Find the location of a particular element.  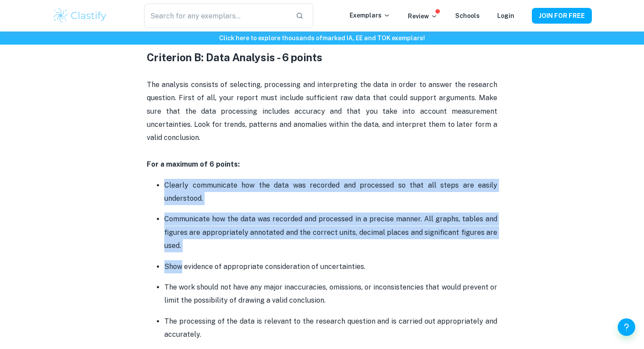

strong: For a maximum of 6 points: is located at coordinates (193, 164).